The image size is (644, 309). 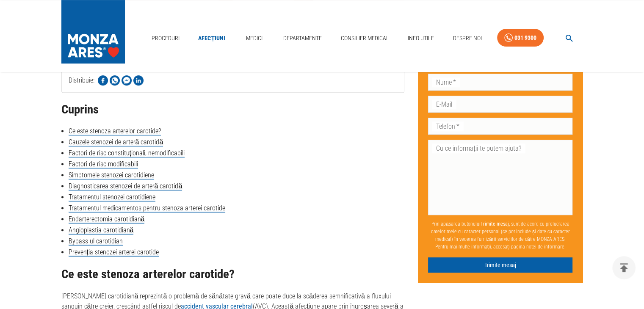 What do you see at coordinates (500, 265) in the screenshot?
I see `button: Trimite mesaj` at bounding box center [500, 265].